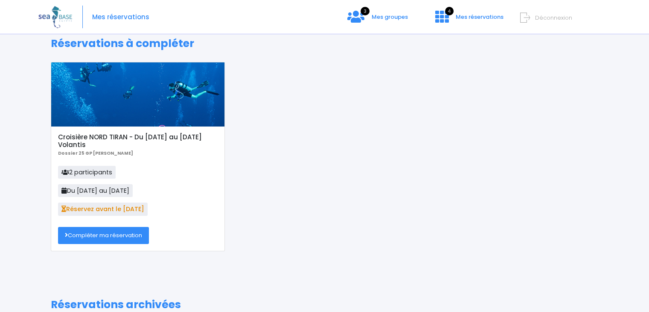 This screenshot has width=649, height=312. Describe the element at coordinates (325, 44) in the screenshot. I see `h1: Réservations à compléter` at that location.